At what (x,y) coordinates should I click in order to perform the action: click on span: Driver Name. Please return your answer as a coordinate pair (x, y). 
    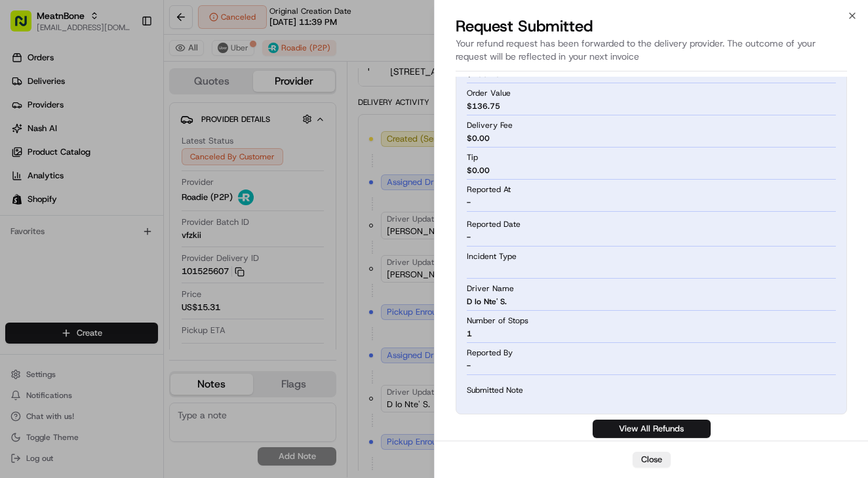
    Looking at the image, I should click on (491, 288).